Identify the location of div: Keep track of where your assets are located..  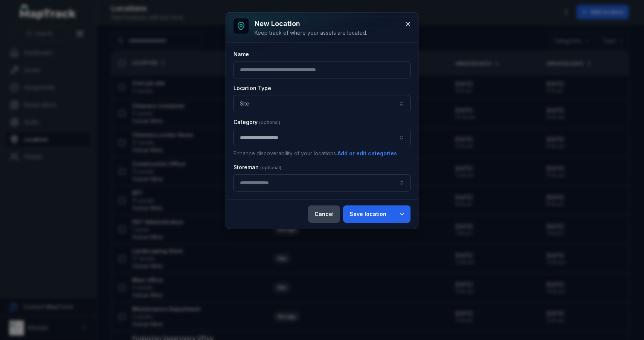
(310, 33).